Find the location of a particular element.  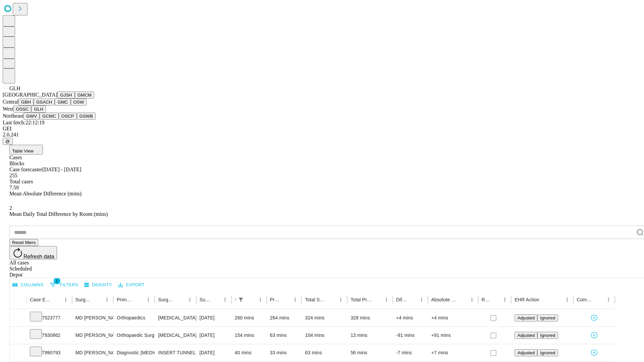

div: +91 mins is located at coordinates (453, 336).